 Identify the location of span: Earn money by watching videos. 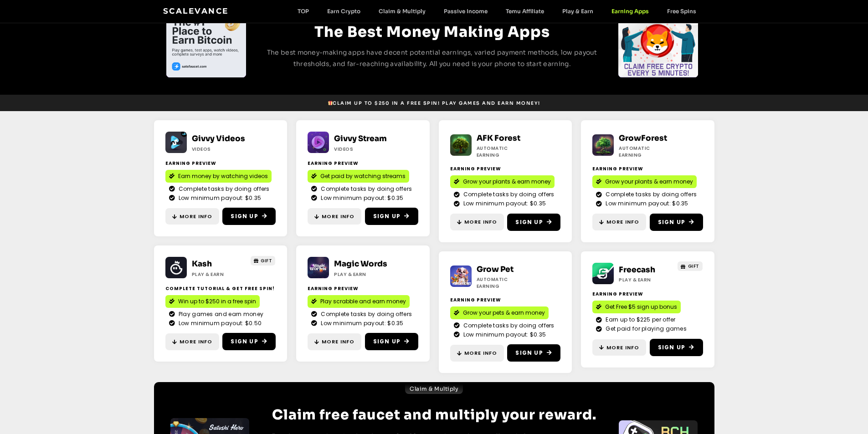
(223, 177).